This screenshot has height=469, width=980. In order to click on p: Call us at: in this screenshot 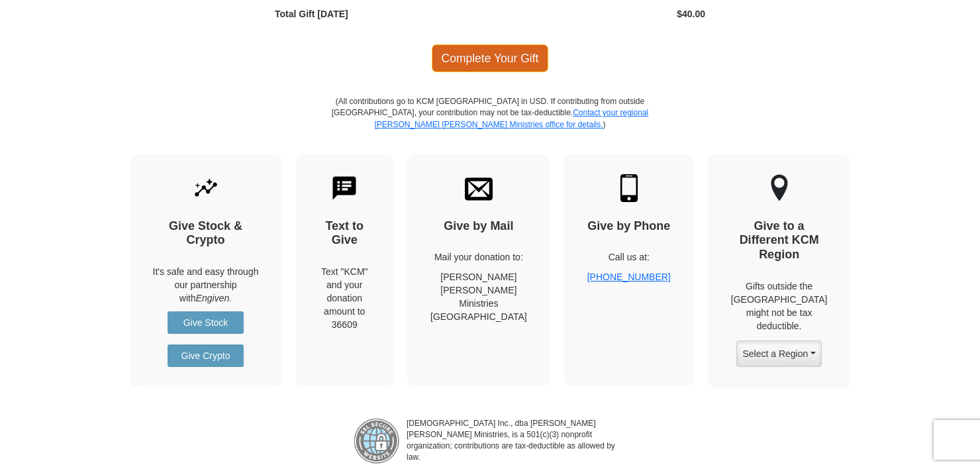, I will do `click(629, 257)`.